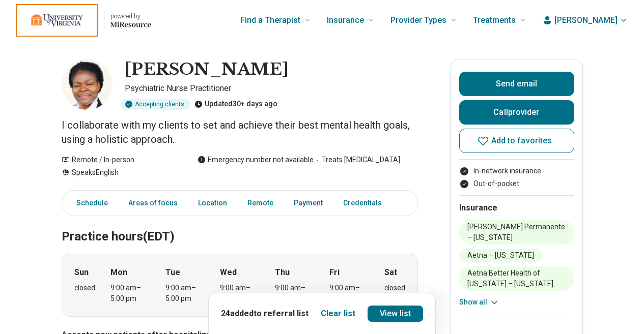  I want to click on li: In-network insurance, so click(517, 171).